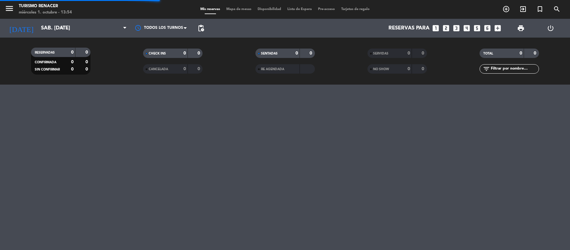 The height and width of the screenshot is (250, 570). Describe the element at coordinates (62, 28) in the screenshot. I see `i: arrow_drop_down` at that location.